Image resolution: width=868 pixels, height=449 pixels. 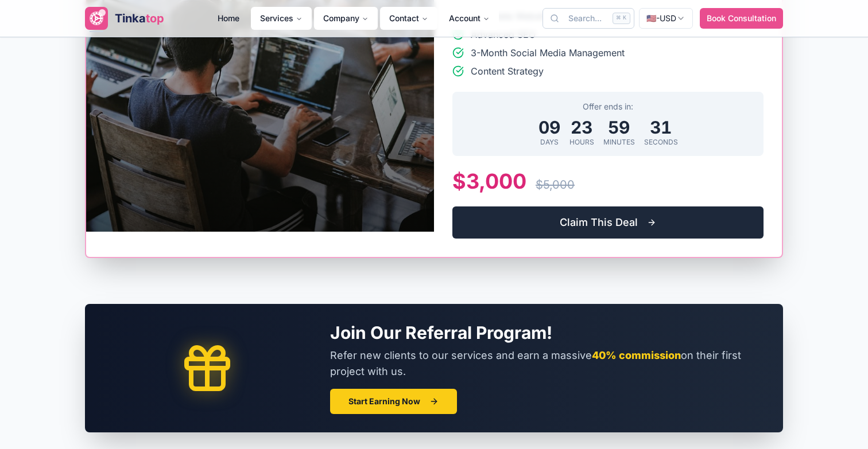 I want to click on button: Contact, so click(x=409, y=18).